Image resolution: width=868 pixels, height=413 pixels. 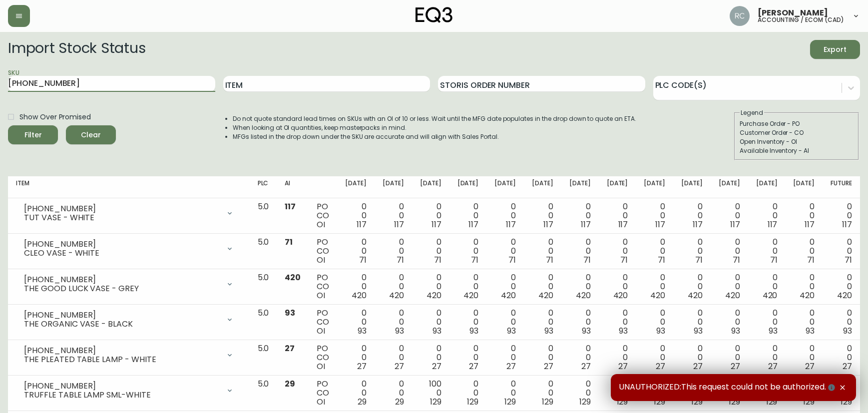 What do you see at coordinates (122, 324) in the screenshot?
I see `div: THE ORGANIC VASE - BLACK` at bounding box center [122, 324].